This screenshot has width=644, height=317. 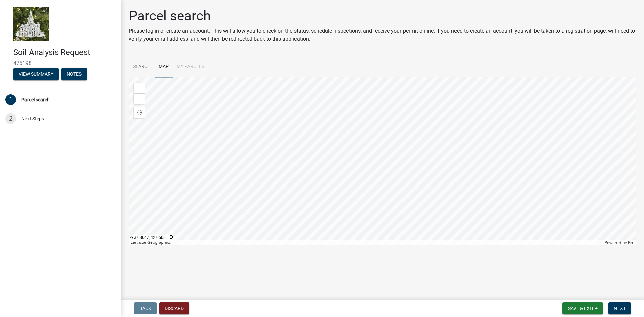 What do you see at coordinates (582, 308) in the screenshot?
I see `button: Save & Exit` at bounding box center [582, 308].